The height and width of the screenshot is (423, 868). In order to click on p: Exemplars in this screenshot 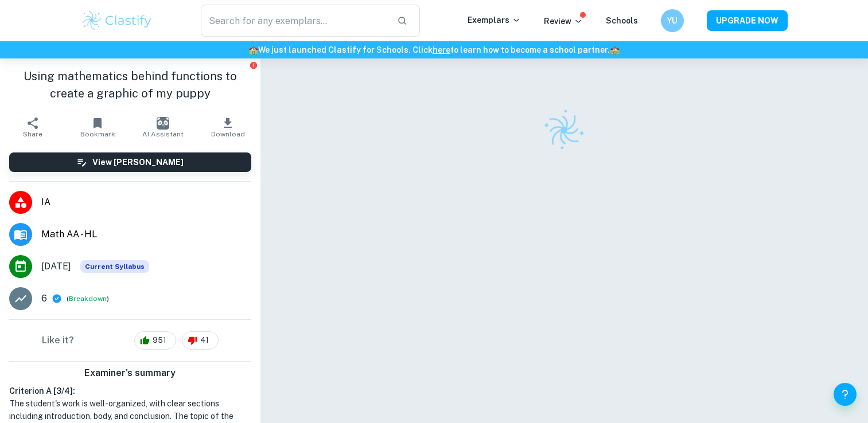, I will do `click(494, 20)`.